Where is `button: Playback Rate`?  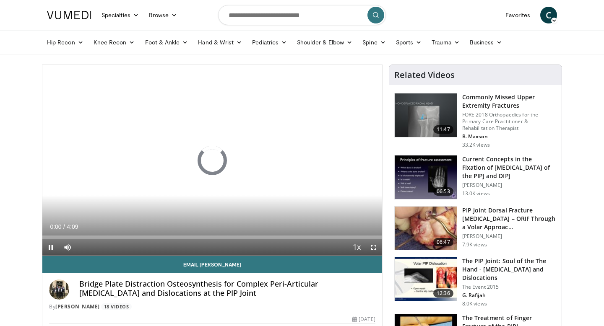
button: Playback Rate is located at coordinates (357, 247).